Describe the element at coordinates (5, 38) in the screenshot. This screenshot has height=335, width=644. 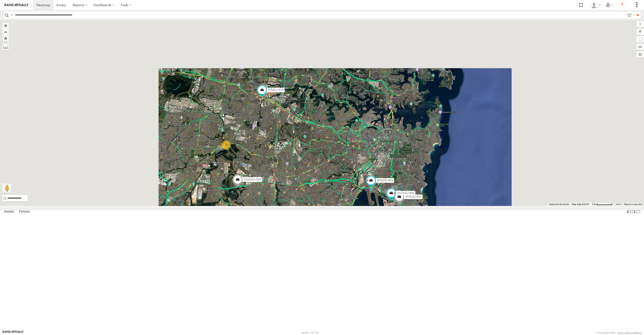
I see `button: Zoom Home` at that location.